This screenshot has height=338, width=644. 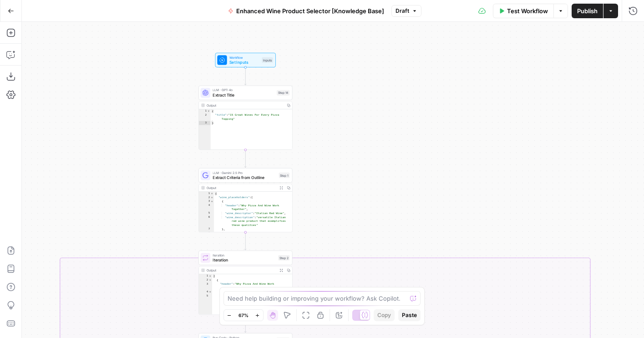 What do you see at coordinates (208, 111) in the screenshot?
I see `span: Toggle code folding, rows 1 through 3` at bounding box center [208, 111].